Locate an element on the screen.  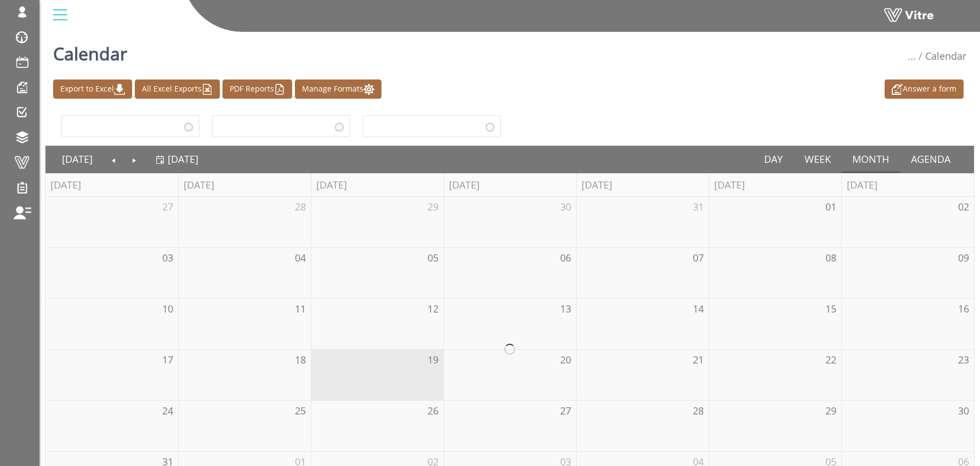
a: Previous is located at coordinates (114, 159).